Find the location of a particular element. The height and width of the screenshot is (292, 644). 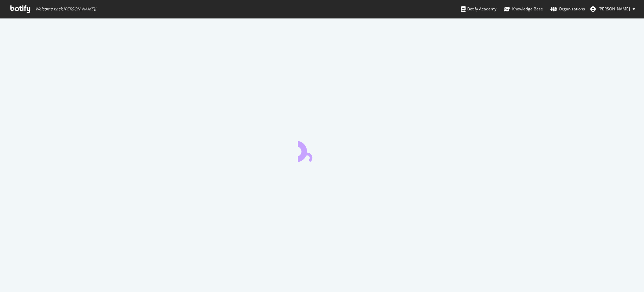

div: Organizations is located at coordinates (568, 9).